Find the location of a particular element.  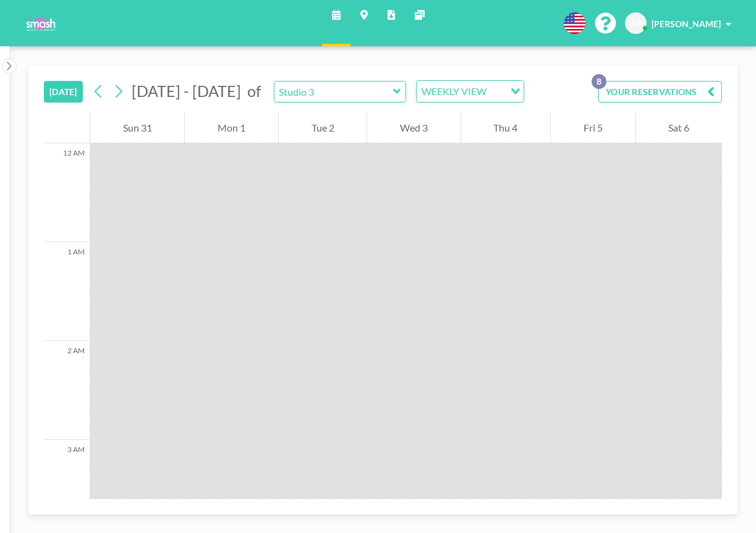

span: WEEKLY VIEW is located at coordinates (453, 92).